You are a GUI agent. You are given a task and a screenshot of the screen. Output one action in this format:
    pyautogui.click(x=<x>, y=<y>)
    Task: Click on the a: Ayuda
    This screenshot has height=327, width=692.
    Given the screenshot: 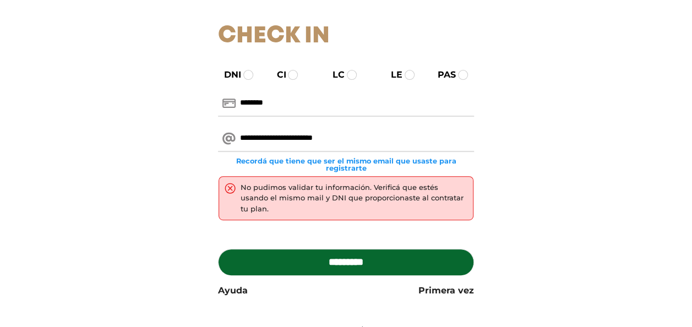 What is the action you would take?
    pyautogui.click(x=233, y=291)
    